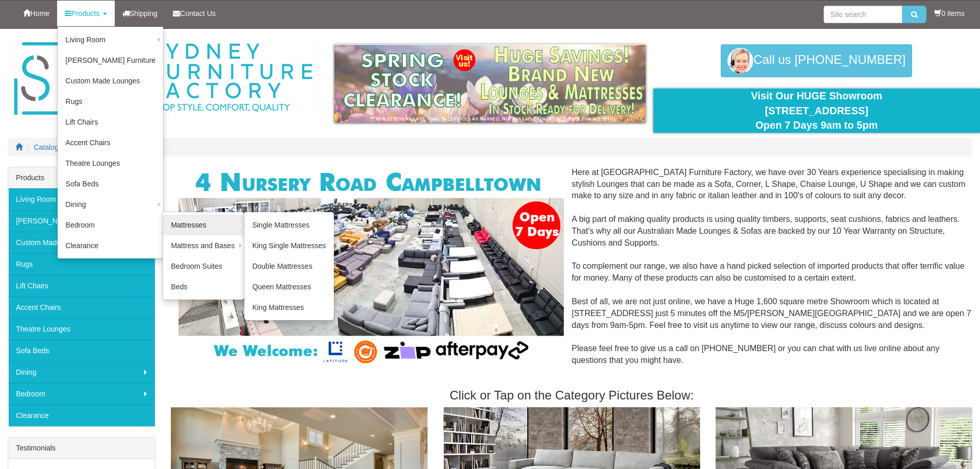  Describe the element at coordinates (81, 178) in the screenshot. I see `div: Products` at that location.